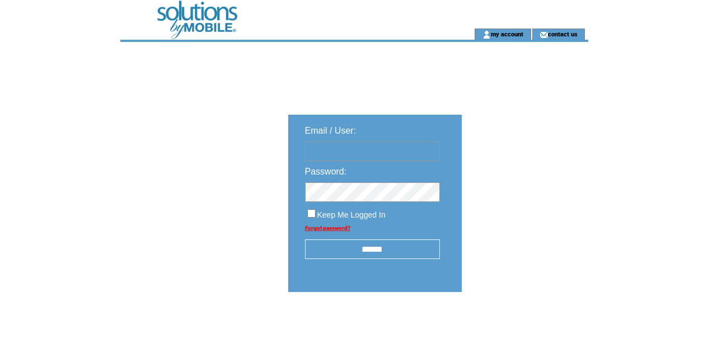 This screenshot has height=339, width=708. Describe the element at coordinates (543, 35) in the screenshot. I see `img: contact_us_icon.gif;jsessionid=A041DE098567A7F355B2086FA49905B5` at that location.